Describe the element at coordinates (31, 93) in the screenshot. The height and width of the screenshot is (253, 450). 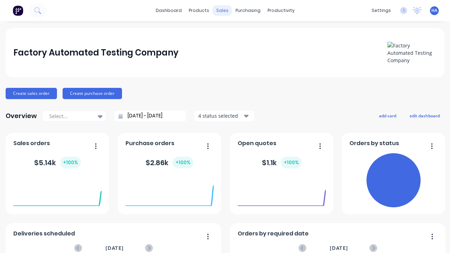
I see `button: Create sales order` at that location.